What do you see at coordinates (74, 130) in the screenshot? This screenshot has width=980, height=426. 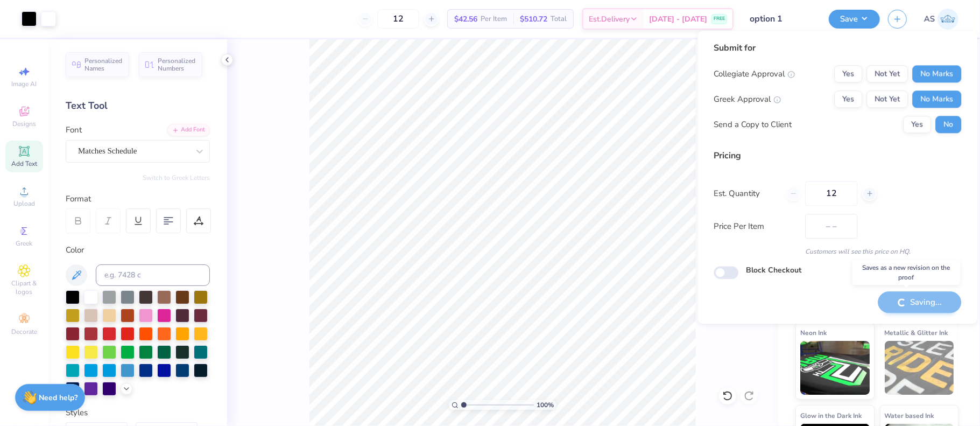 I see `label: Font` at bounding box center [74, 130].